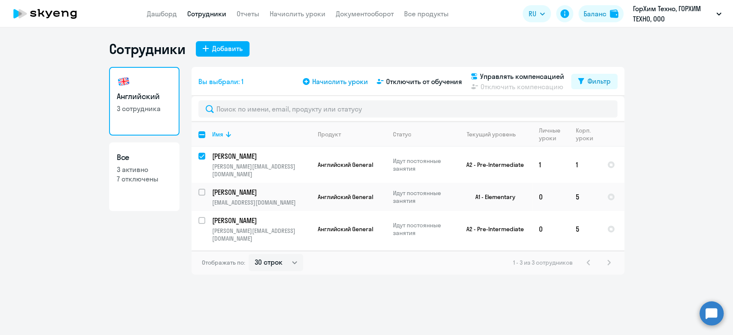  What do you see at coordinates (144, 97) in the screenshot?
I see `h3: Английский` at bounding box center [144, 97].